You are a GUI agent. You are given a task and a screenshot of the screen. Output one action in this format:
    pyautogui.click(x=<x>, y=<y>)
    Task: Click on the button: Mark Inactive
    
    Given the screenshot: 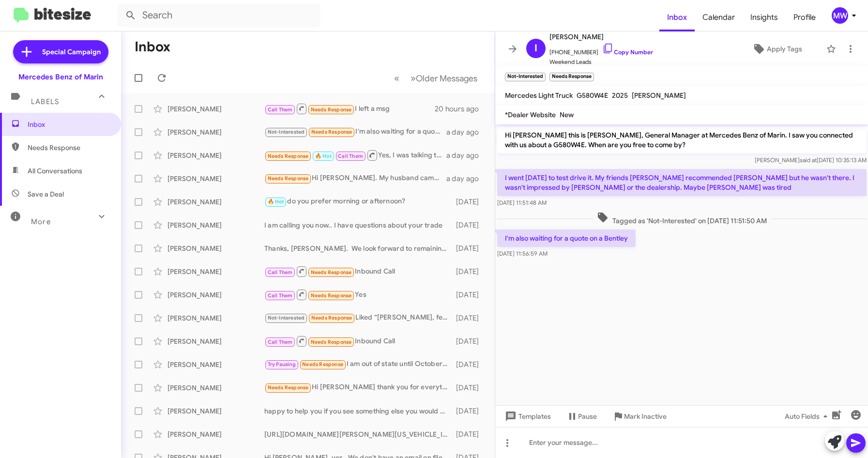 What is the action you would take?
    pyautogui.click(x=639, y=417)
    